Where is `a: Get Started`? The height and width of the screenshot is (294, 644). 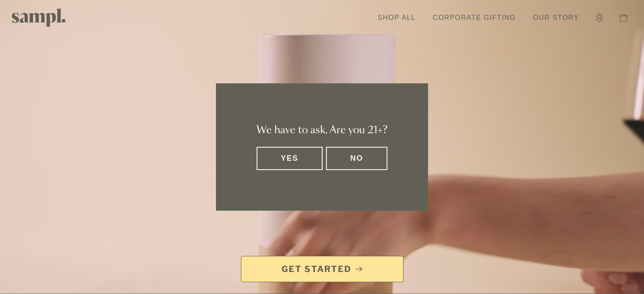 a: Get Started is located at coordinates (322, 269).